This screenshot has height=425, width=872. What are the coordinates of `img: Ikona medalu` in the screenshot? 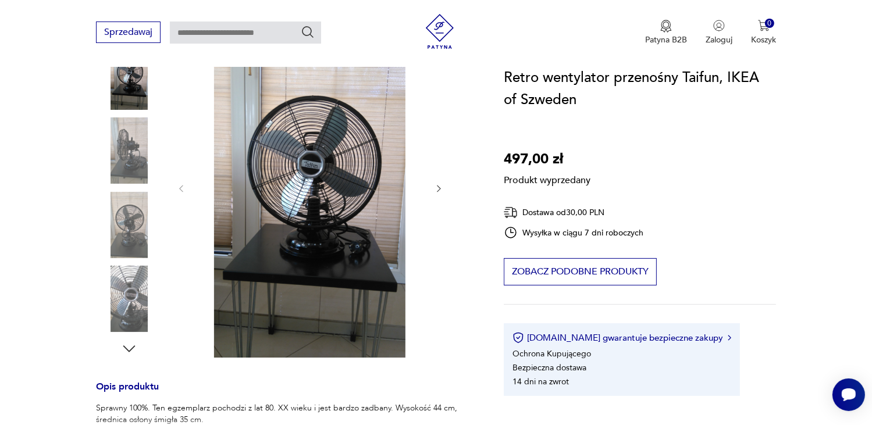 It's located at (666, 26).